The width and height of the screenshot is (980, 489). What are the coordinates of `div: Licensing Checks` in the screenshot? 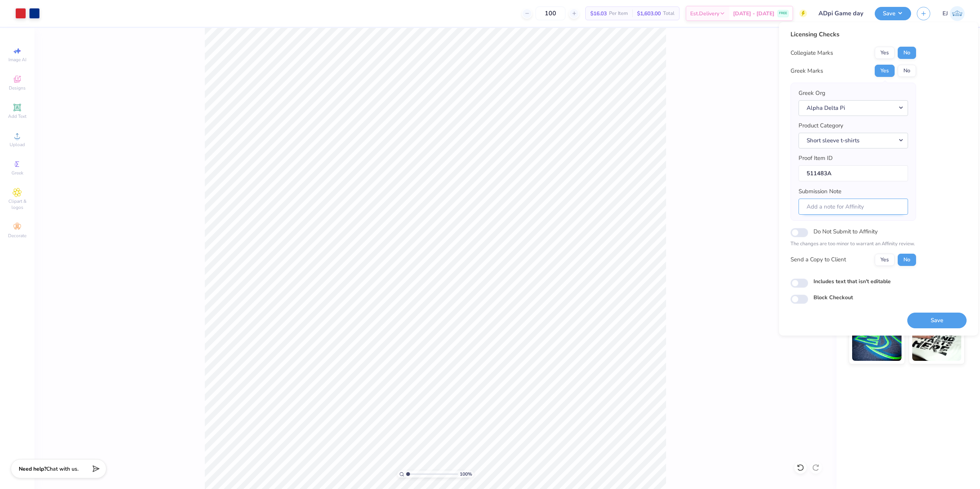 It's located at (853, 35).